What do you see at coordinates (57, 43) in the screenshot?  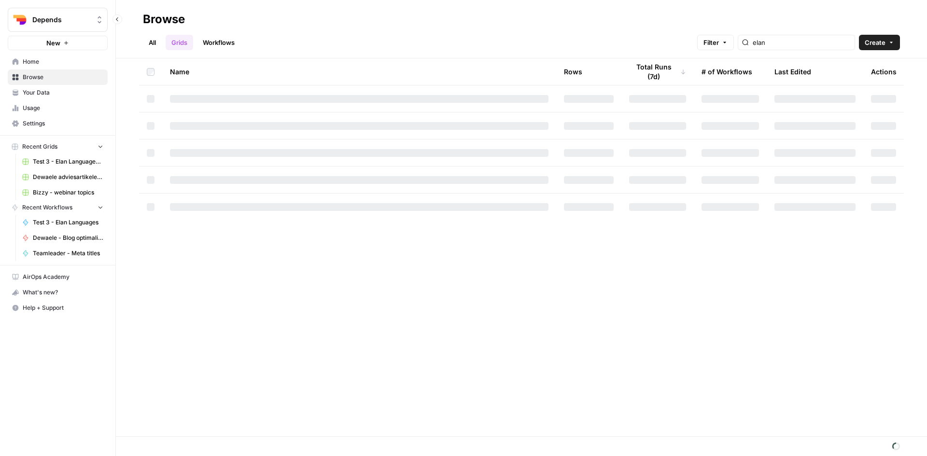 I see `button: New` at bounding box center [57, 43].